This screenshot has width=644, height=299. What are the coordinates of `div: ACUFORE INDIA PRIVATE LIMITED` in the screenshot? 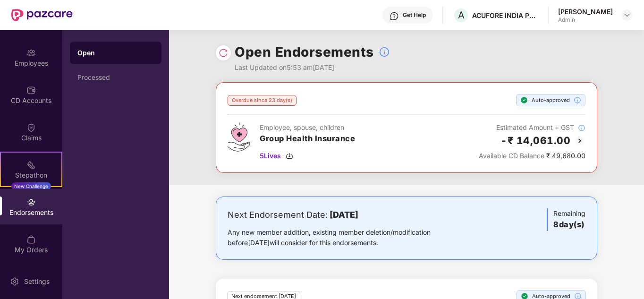 It's located at (505, 15).